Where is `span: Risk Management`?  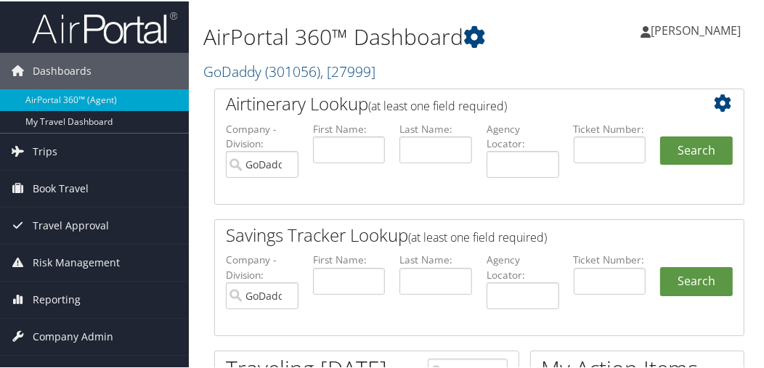
span: Risk Management is located at coordinates (76, 261).